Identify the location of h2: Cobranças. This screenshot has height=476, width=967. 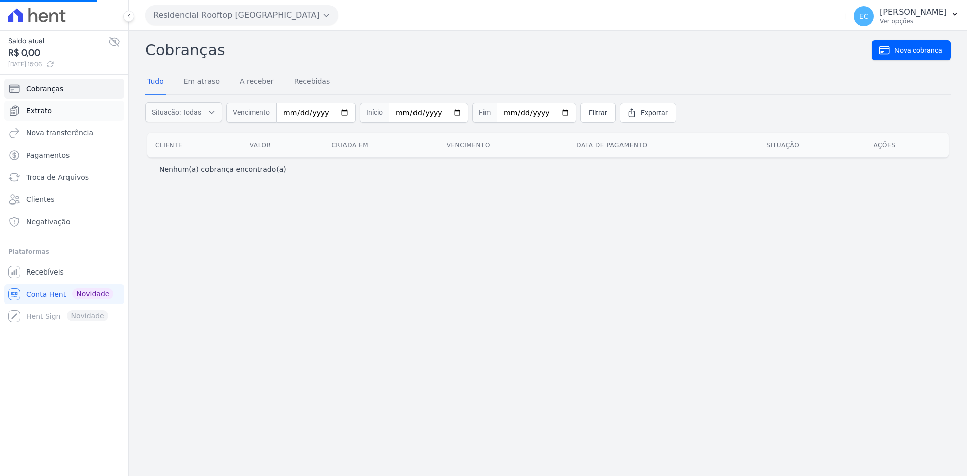
(508, 50).